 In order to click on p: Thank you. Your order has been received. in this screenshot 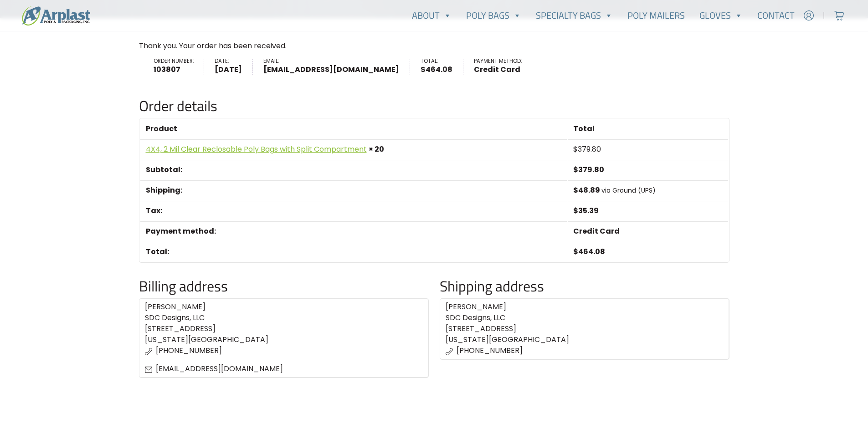, I will do `click(434, 46)`.